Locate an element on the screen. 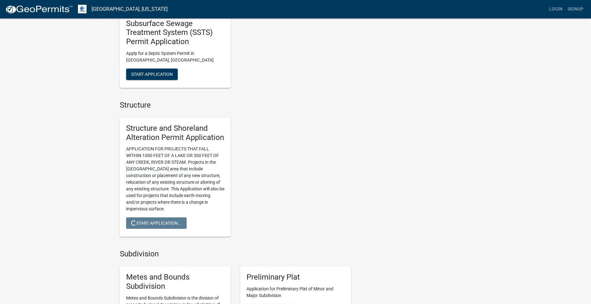 This screenshot has height=304, width=591. h4: Structure is located at coordinates (235, 105).